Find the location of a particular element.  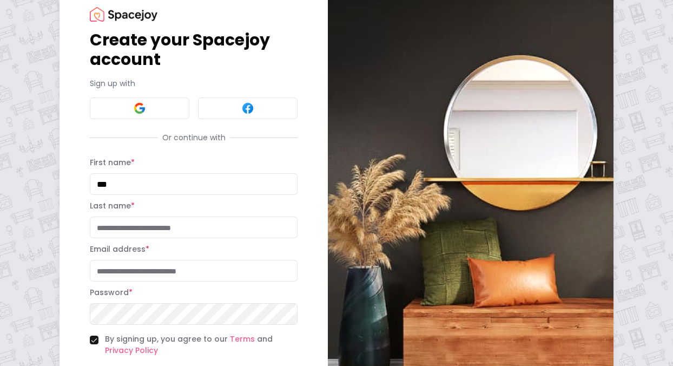

a: Terms is located at coordinates (242, 338).